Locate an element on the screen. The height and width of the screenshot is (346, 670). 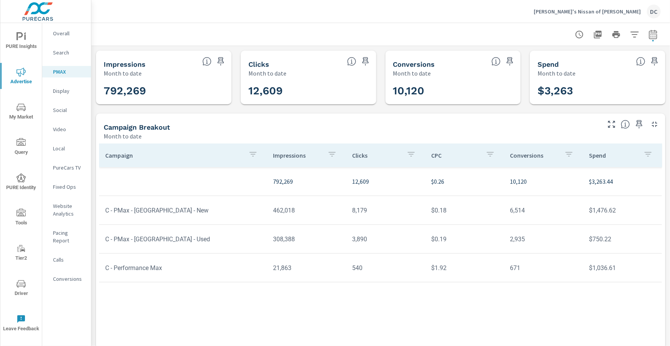
p: 10,120 is located at coordinates (543, 181).